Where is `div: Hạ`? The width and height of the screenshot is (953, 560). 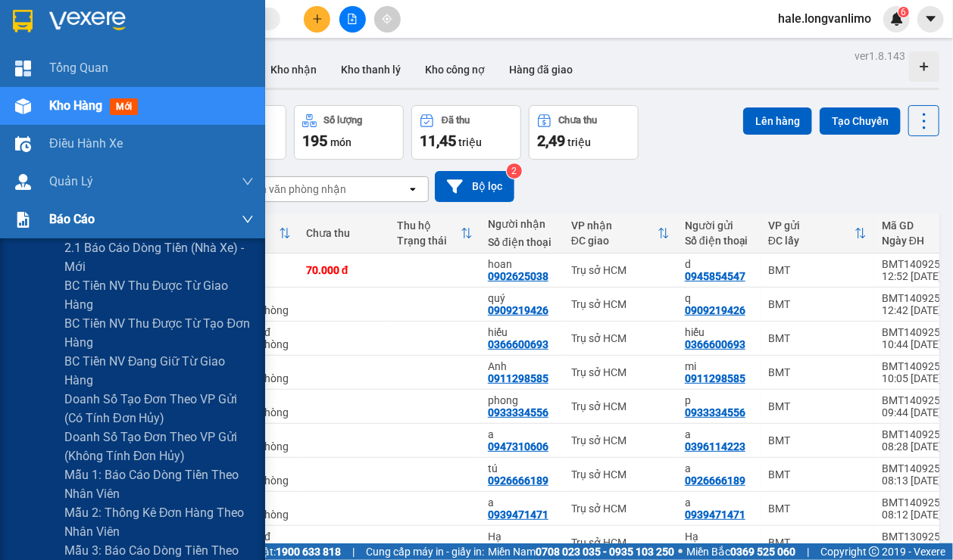
div: Hạ is located at coordinates (719, 537).